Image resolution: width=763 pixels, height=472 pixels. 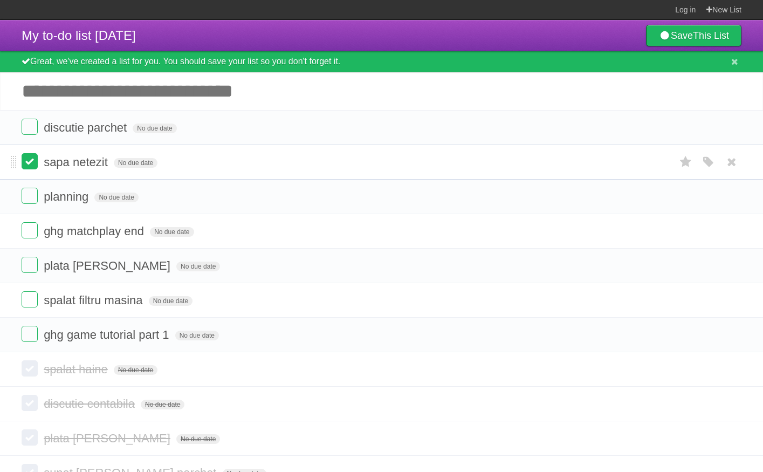 What do you see at coordinates (77, 369) in the screenshot?
I see `span: spalat haine` at bounding box center [77, 369].